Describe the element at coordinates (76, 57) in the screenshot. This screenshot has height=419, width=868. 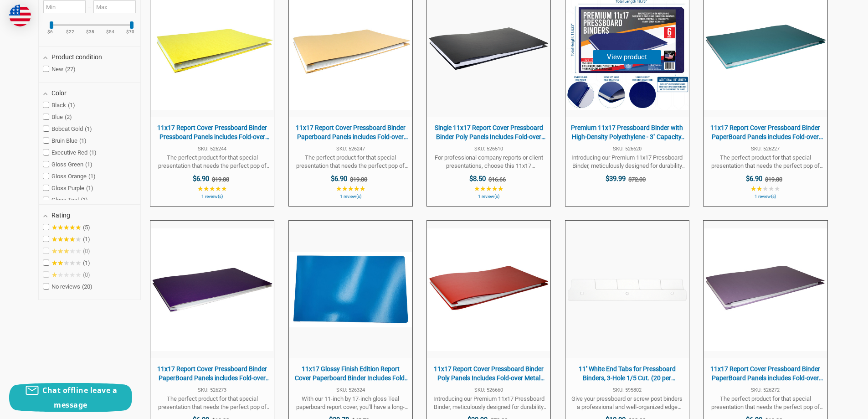
I see `span: Product condition` at that location.